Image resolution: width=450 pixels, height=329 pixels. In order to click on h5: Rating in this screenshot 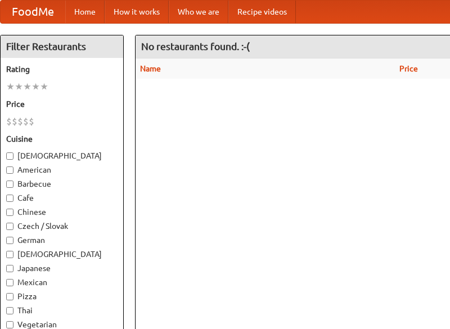, I will do `click(62, 69)`.